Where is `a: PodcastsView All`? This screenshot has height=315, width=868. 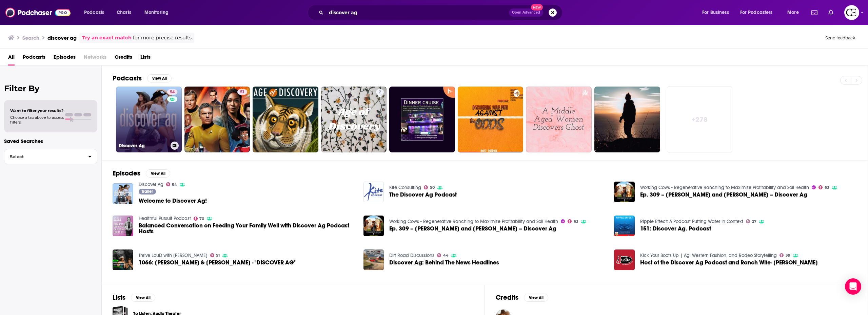 a: PodcastsView All is located at coordinates (142, 78).